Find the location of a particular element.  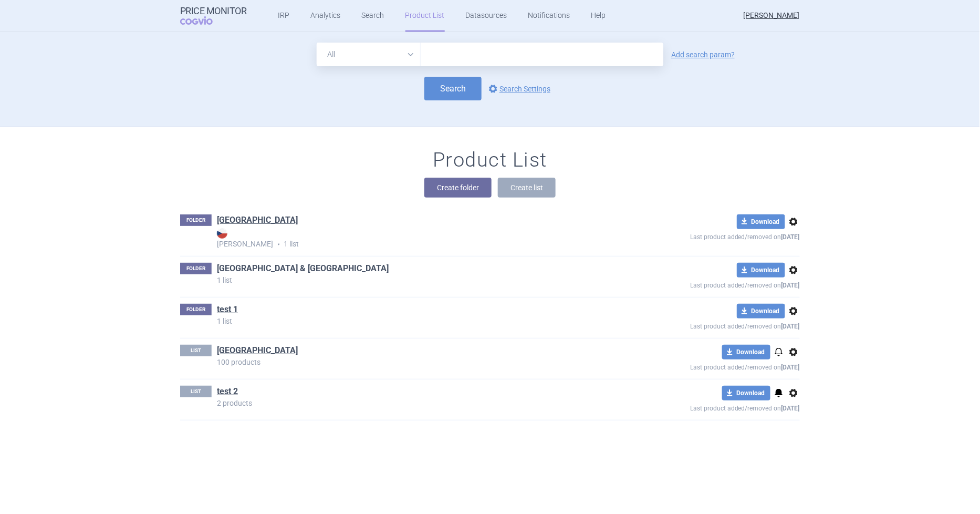

a: Price MonitorCOGVIO is located at coordinates (213, 16).